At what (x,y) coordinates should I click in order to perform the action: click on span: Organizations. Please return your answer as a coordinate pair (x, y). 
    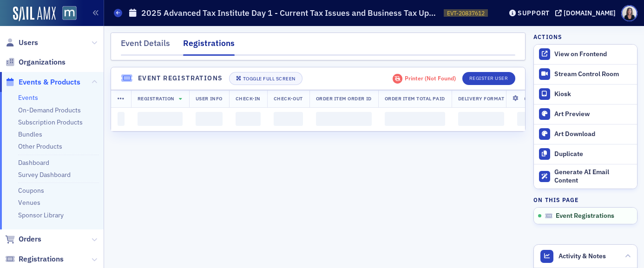
    Looking at the image, I should click on (42, 62).